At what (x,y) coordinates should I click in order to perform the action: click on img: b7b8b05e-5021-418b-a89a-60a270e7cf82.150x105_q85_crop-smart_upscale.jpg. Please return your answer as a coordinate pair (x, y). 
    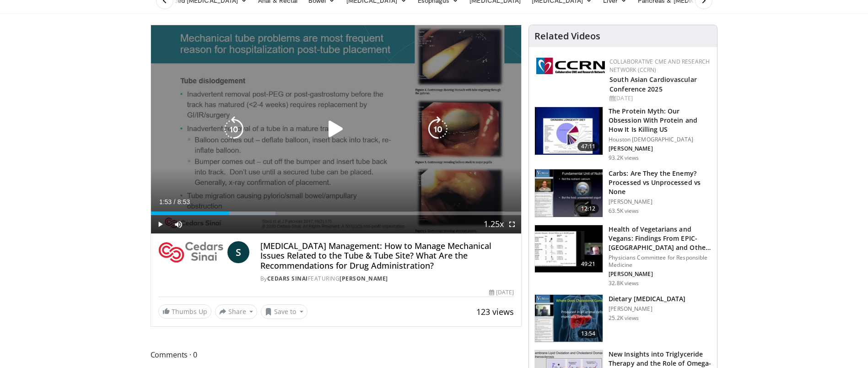
    Looking at the image, I should click on (569, 131).